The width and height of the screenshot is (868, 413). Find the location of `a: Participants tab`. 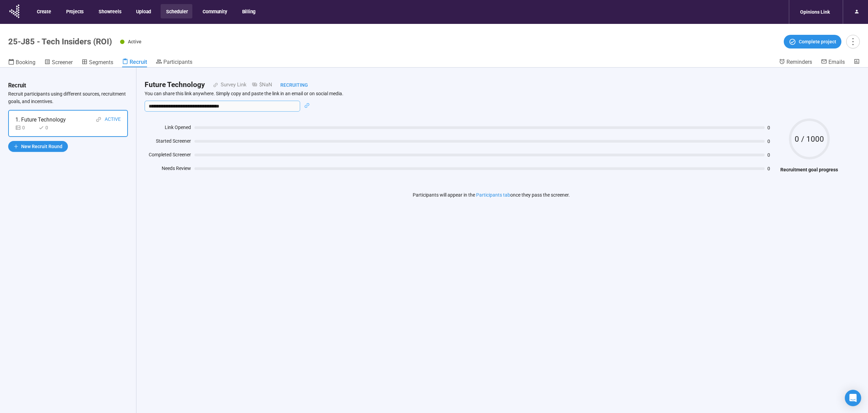

a: Participants tab is located at coordinates (494, 195).